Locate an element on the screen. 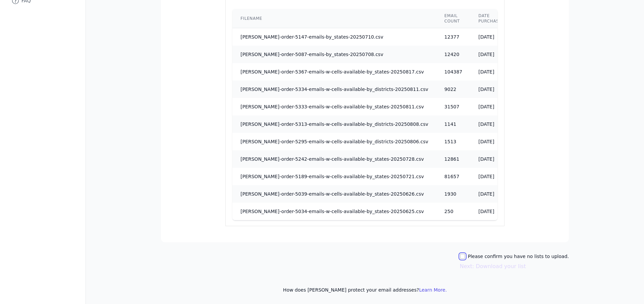 This screenshot has height=304, width=644. th: Email count is located at coordinates (453, 18).